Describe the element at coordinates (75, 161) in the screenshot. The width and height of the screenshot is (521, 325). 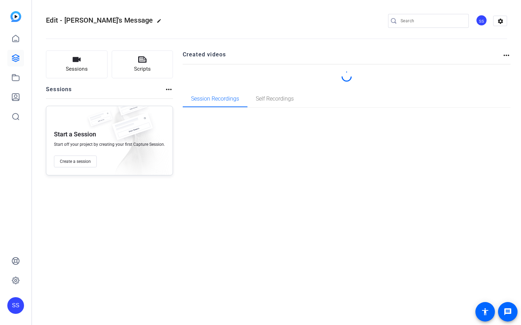
I see `button: Create a session` at that location.